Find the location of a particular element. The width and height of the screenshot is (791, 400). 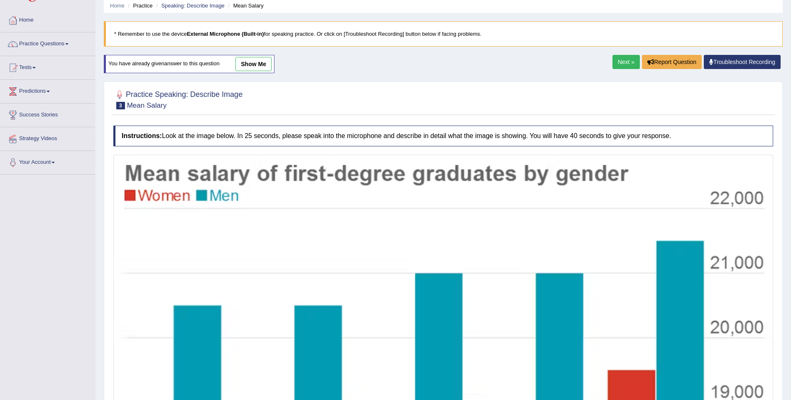

a: Speaking: Describe Image is located at coordinates (193, 5).